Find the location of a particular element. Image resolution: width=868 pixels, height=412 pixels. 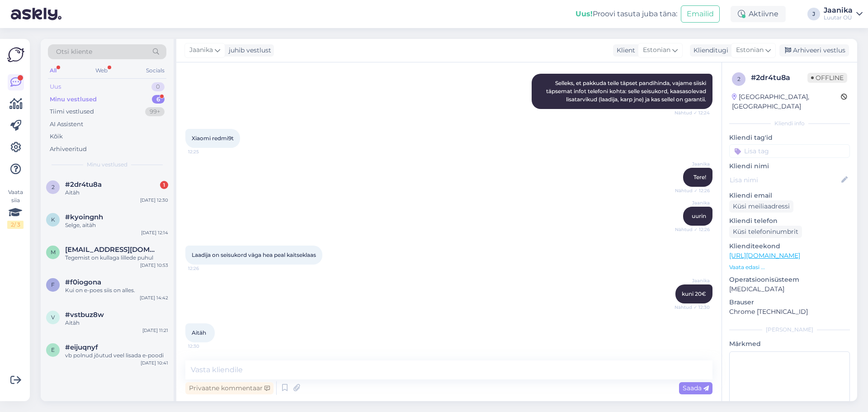

span: m is located at coordinates (53, 252).